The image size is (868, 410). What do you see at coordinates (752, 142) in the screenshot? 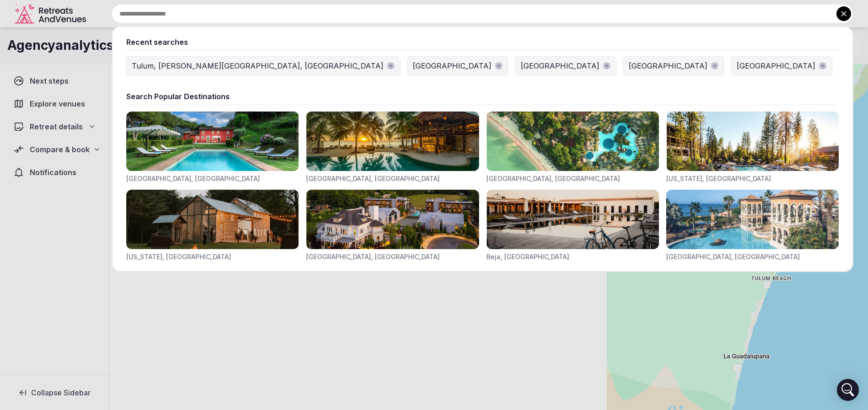
I see `img: Visit venues for California, USA` at bounding box center [752, 142].